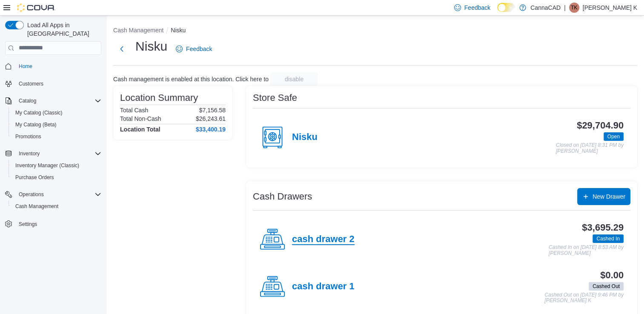 This screenshot has height=314, width=644. I want to click on a: My Catalog (Classic), so click(39, 113).